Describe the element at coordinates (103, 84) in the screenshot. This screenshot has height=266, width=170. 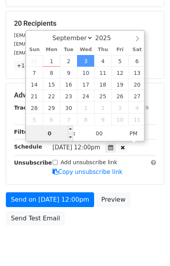
I see `span: September 18, 2025` at that location.